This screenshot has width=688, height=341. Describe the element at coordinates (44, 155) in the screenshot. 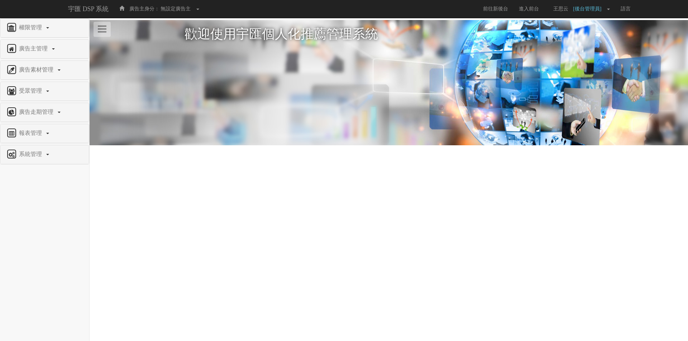

I see `a: 系統管理` at that location.